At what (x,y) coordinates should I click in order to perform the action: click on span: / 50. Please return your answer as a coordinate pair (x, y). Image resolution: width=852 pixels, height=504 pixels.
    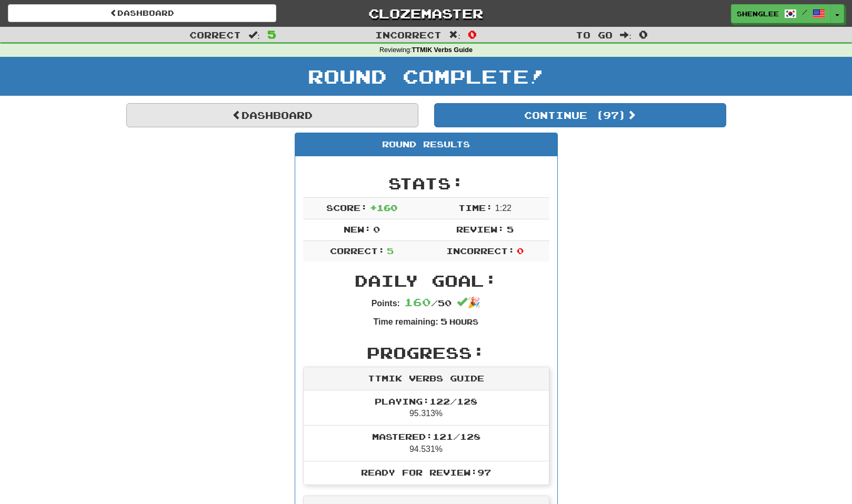
    Looking at the image, I should click on (428, 302).